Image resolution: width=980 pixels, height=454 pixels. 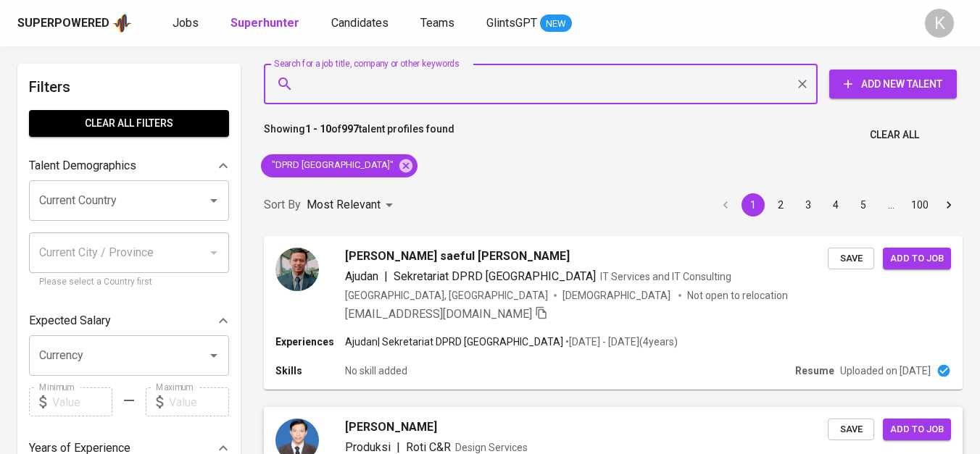 What do you see at coordinates (940, 23) in the screenshot?
I see `div: K` at bounding box center [940, 23].